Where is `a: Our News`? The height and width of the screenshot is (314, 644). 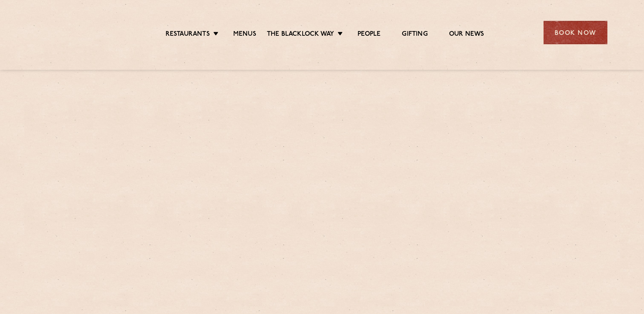 a: Our News is located at coordinates (466, 35).